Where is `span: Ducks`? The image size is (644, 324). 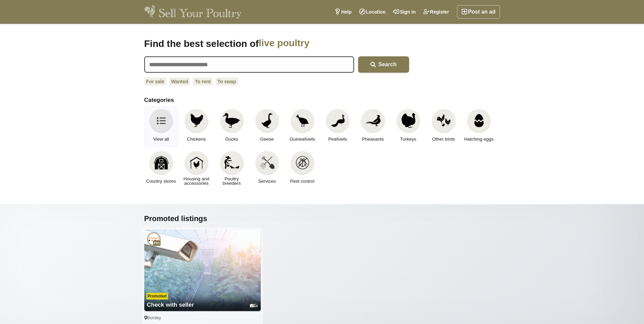 span: Ducks is located at coordinates (232, 139).